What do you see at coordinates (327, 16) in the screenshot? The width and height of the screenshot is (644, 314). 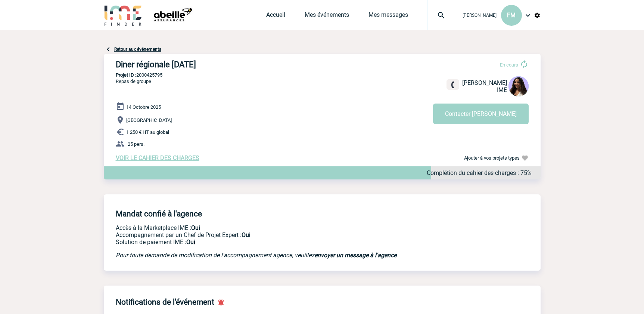 I see `a: Mes événements` at bounding box center [327, 16].